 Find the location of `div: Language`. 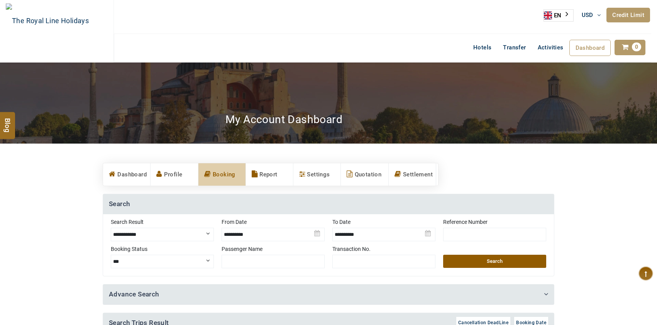

div: Language is located at coordinates (559, 15).